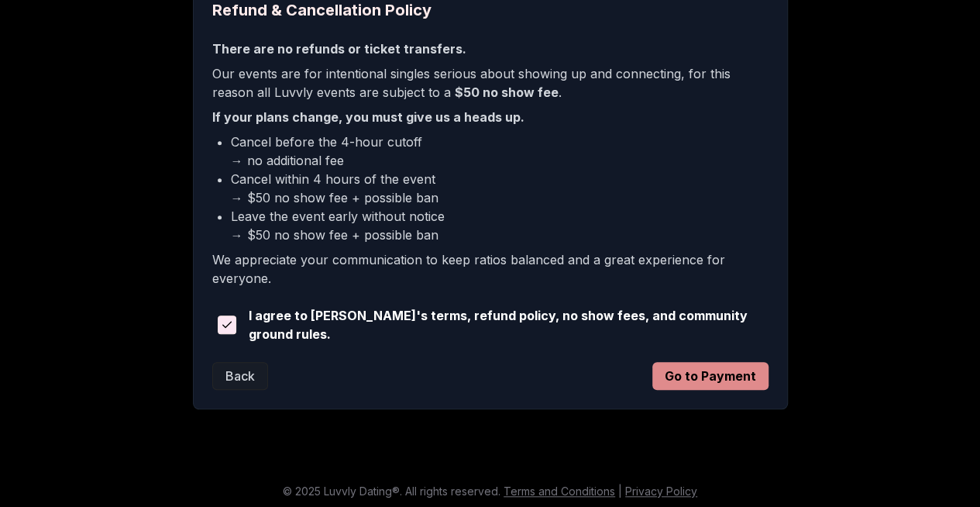  What do you see at coordinates (490, 83) in the screenshot?
I see `p: Our events are for intentional singles serious about showing up and connecting, for this reason a...` at bounding box center [490, 83].